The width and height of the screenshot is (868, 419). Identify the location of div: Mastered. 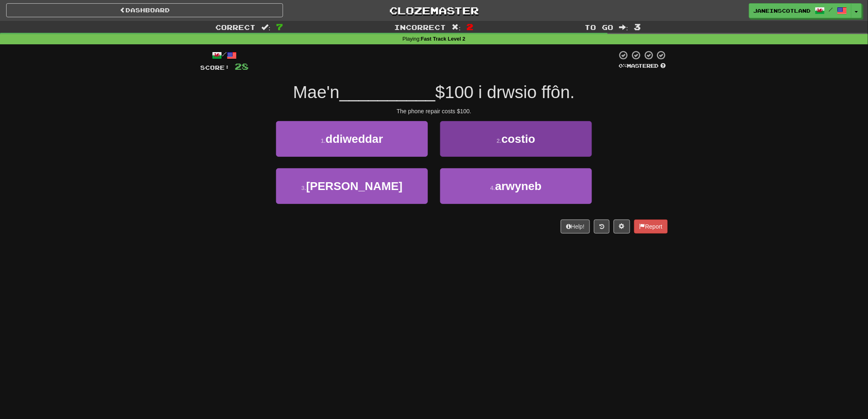
(643, 66).